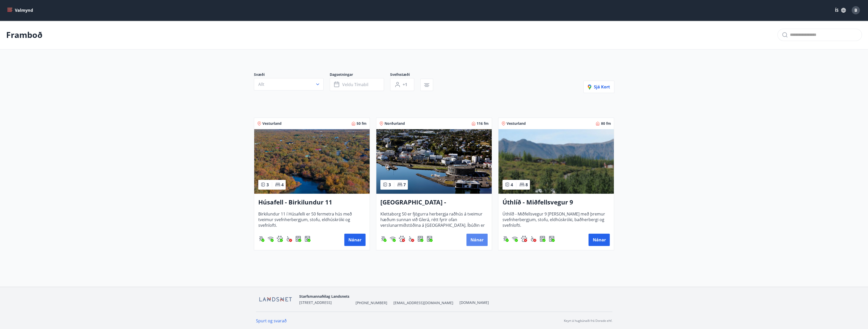 The height and width of the screenshot is (329, 868). Describe the element at coordinates (355, 84) in the screenshot. I see `span: Veldu tímabil` at that location.